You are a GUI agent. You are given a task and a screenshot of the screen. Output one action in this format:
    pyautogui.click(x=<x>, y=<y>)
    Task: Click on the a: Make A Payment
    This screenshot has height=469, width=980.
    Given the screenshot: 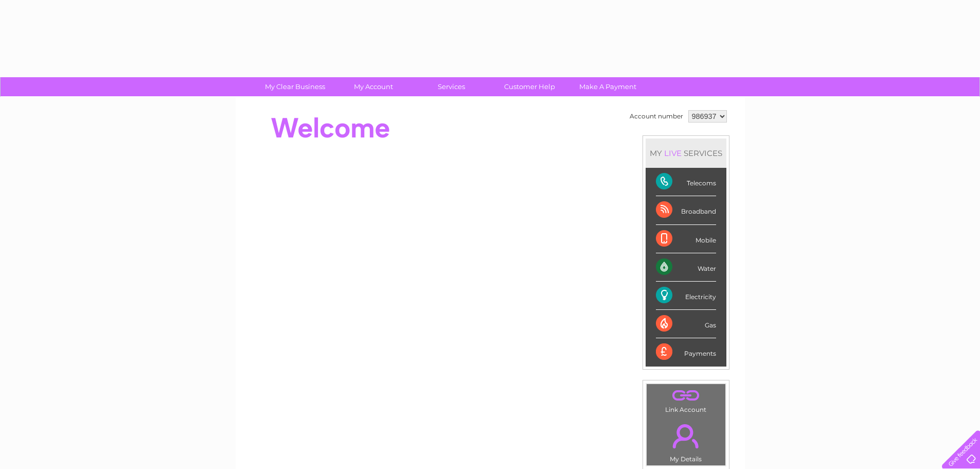 What is the action you would take?
    pyautogui.click(x=607, y=86)
    